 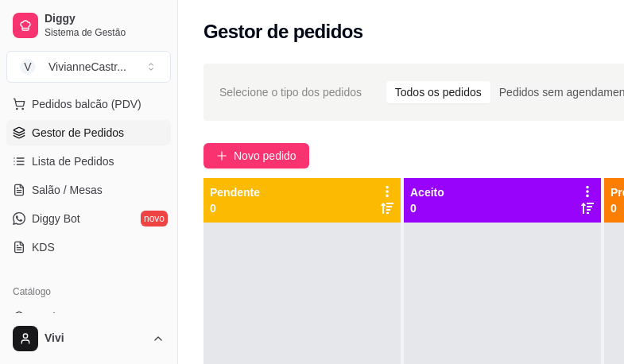 I want to click on span: KDS, so click(x=43, y=247).